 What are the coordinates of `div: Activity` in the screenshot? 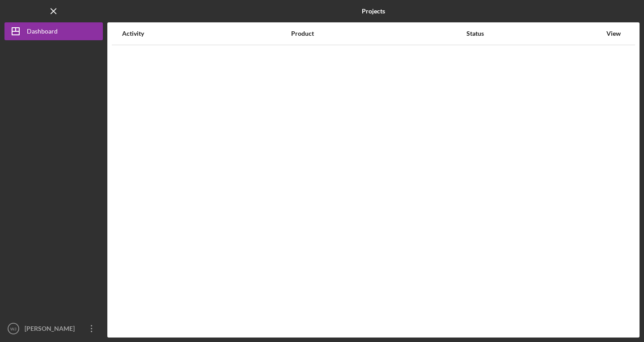 It's located at (206, 34).